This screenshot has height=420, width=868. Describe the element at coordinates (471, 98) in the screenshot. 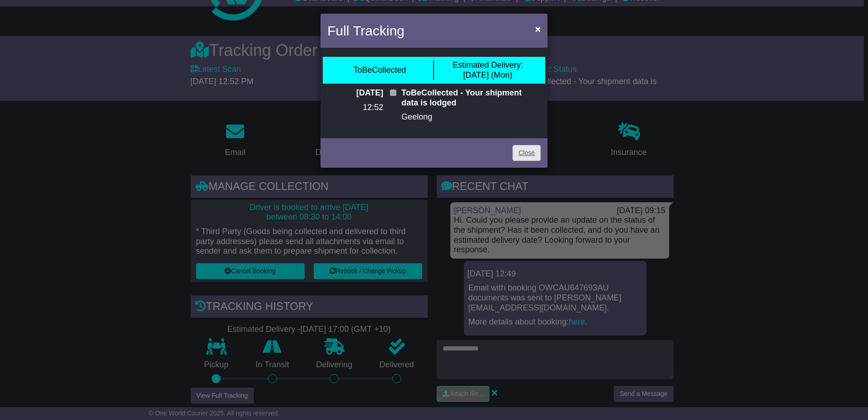

I see `p: ToBeCollected - Your shipment data is lodged` at that location.